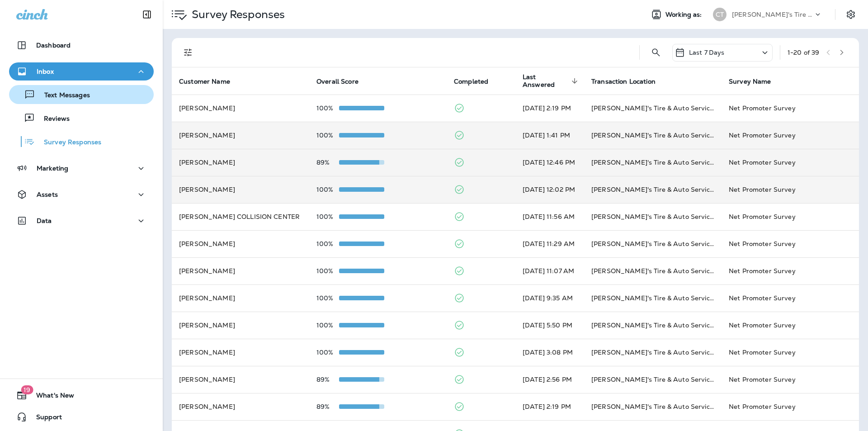  I want to click on div: 1 - 20 of 39, so click(804, 53).